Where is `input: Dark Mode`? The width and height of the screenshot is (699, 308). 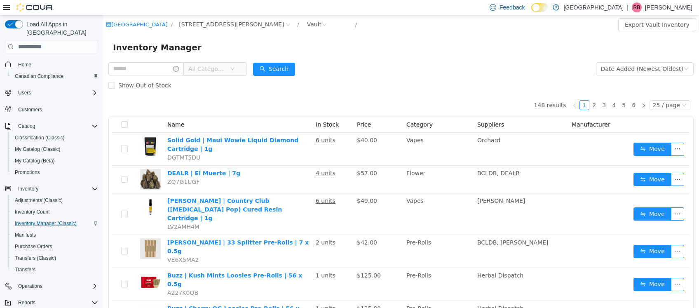
input: Dark Mode is located at coordinates (540, 7).